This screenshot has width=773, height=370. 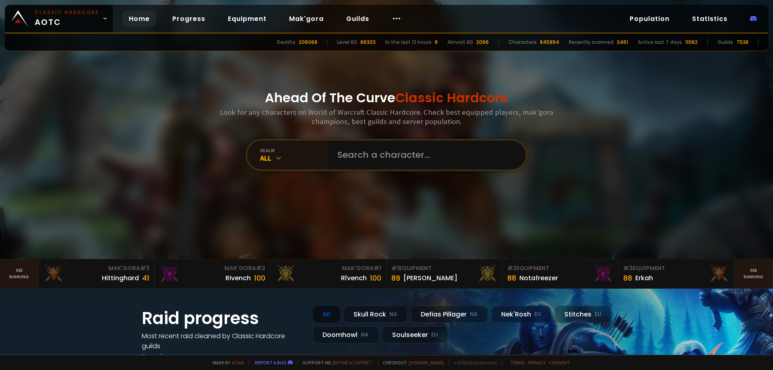 What do you see at coordinates (189, 19) in the screenshot?
I see `a: Progress` at bounding box center [189, 19].